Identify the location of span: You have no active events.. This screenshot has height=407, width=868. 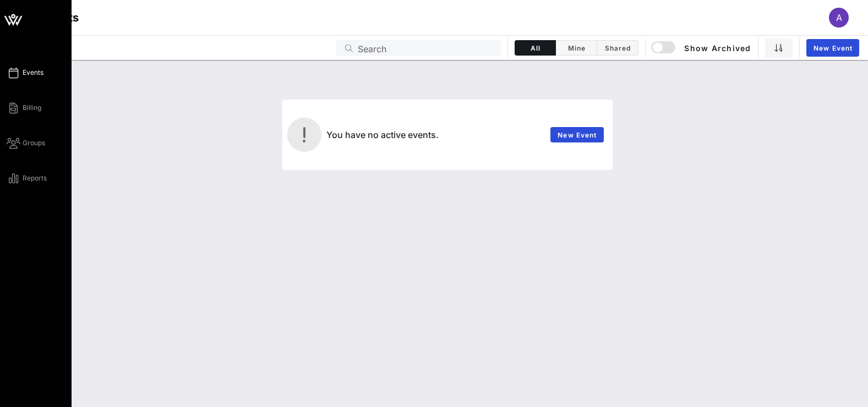
(382, 135).